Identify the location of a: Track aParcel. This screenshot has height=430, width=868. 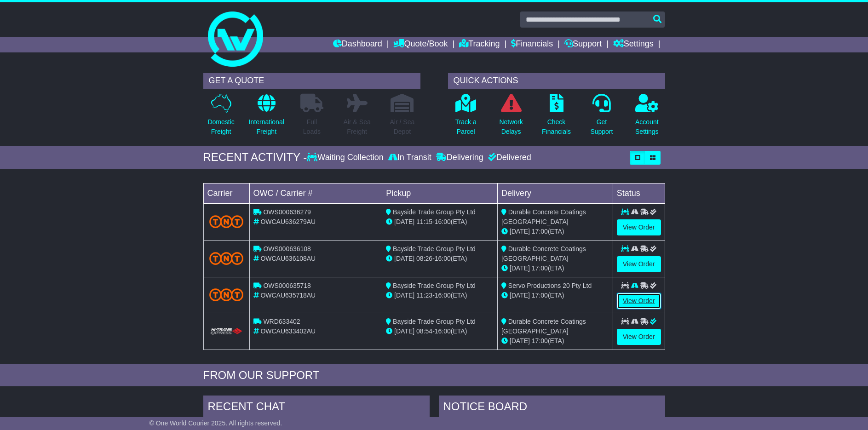
(466, 117).